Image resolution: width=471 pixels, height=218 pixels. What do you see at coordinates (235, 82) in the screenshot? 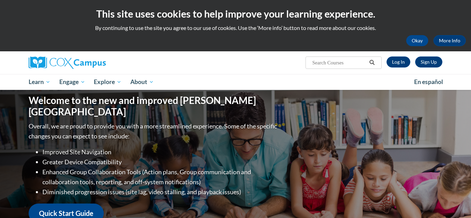
I see `div: Main menu` at bounding box center [235, 82].